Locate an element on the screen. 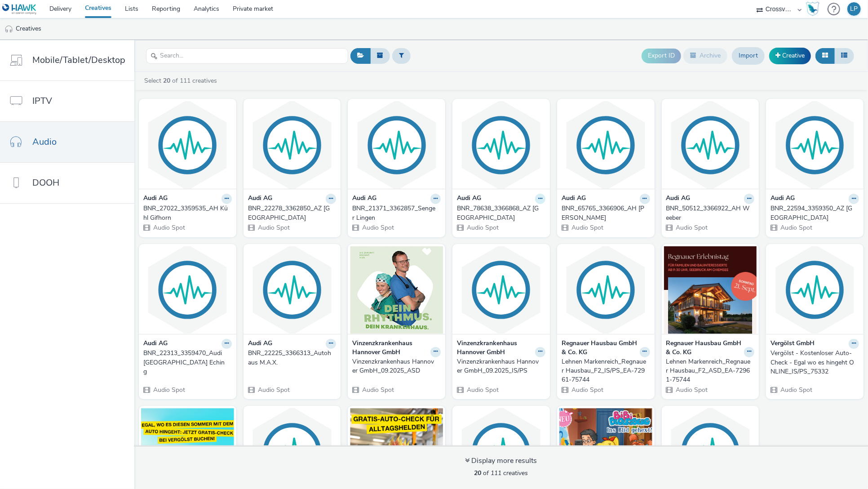 This screenshot has height=489, width=868. img: BNR_22594_3359350_AZ Wolfsburg visual is located at coordinates (814, 145).